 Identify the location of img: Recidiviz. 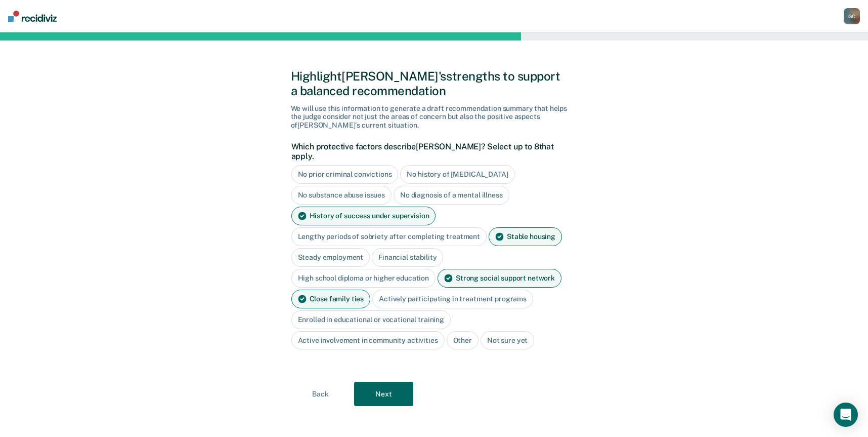
(32, 16).